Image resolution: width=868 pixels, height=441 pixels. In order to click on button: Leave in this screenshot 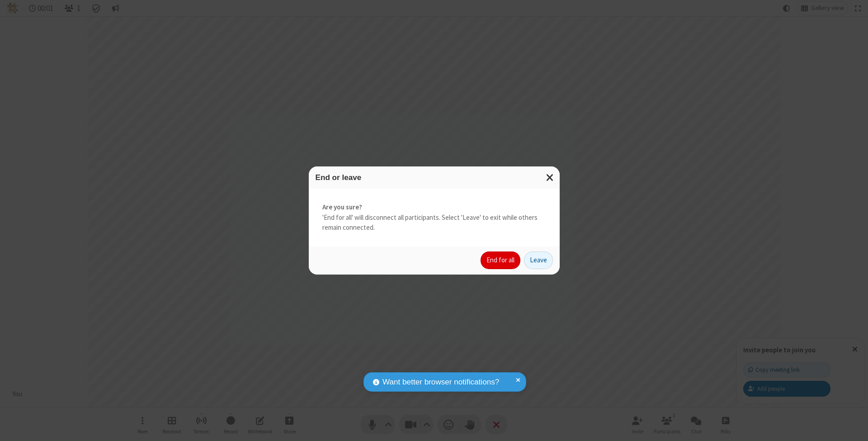, I will do `click(539, 261)`.